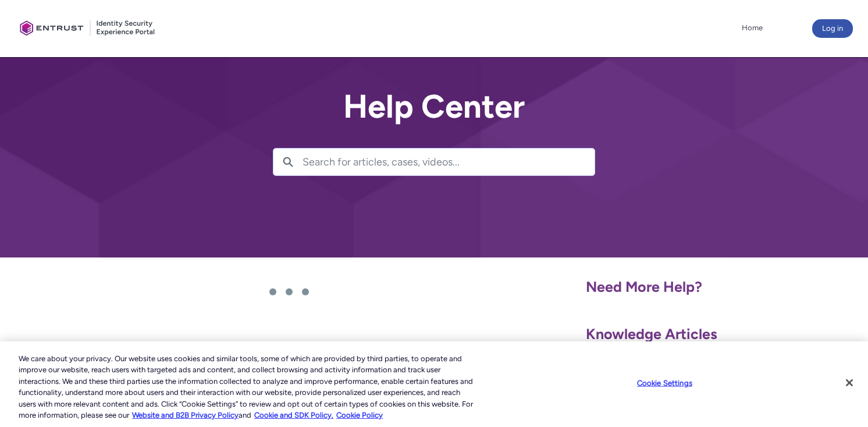 This screenshot has height=427, width=868. I want to click on button: Log in, so click(833, 28).